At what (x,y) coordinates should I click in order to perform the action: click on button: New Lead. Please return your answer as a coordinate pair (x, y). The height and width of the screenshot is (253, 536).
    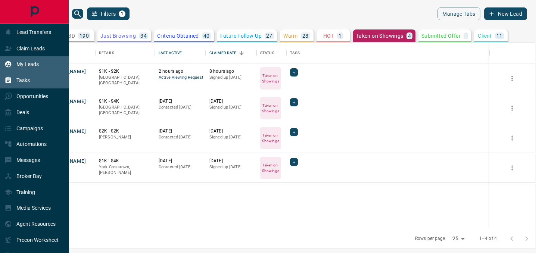
    Looking at the image, I should click on (506, 14).